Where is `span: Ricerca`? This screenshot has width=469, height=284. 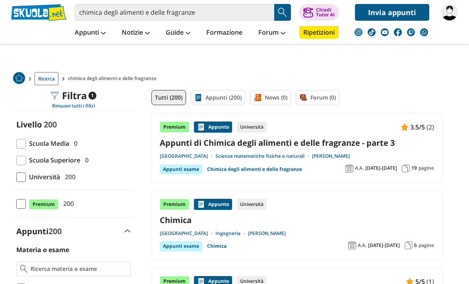 span: Ricerca is located at coordinates (47, 78).